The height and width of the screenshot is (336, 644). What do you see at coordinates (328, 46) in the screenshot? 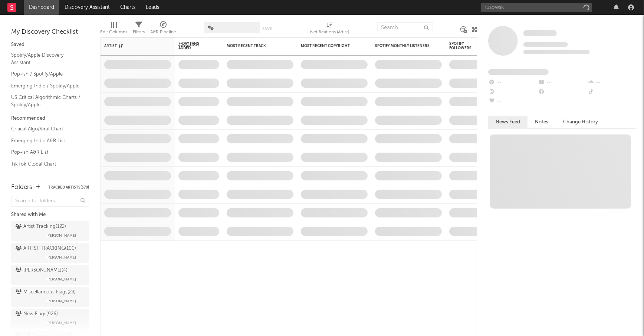
I see `div: Most Recent Copyright` at bounding box center [328, 46].